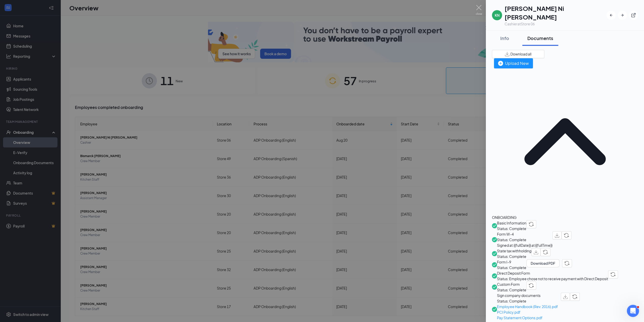 The height and width of the screenshot is (322, 644). What do you see at coordinates (529, 312) in the screenshot?
I see `a: PCI Policy.pdf` at bounding box center [529, 312].